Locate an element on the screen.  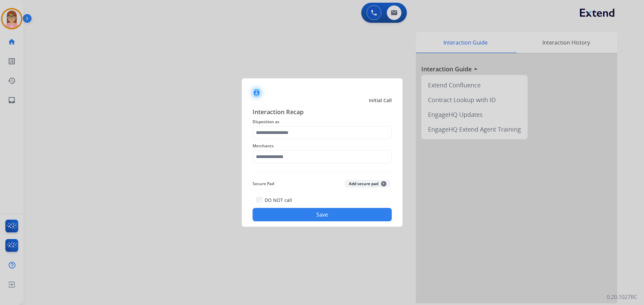
span: Interaction Recap is located at coordinates (322, 113).